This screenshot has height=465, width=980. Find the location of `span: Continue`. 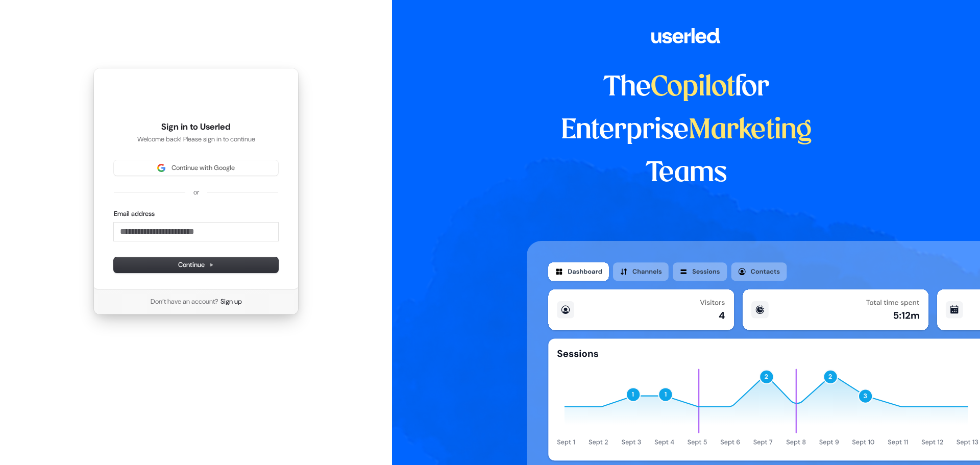

span: Continue is located at coordinates (196, 265).